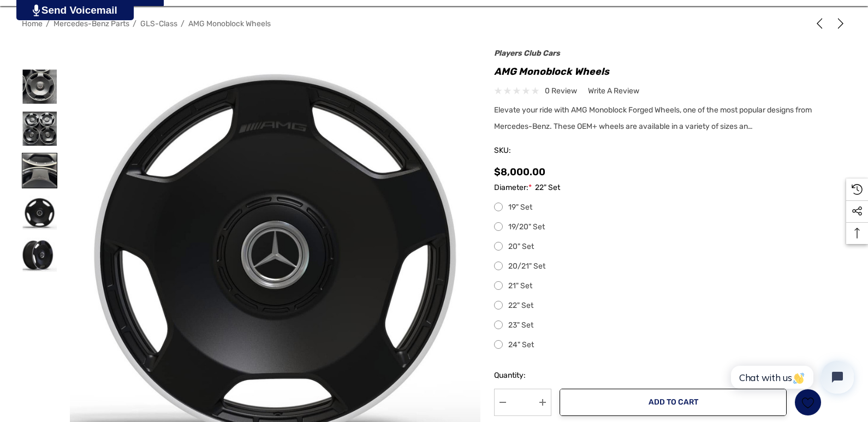 The width and height of the screenshot is (868, 422). I want to click on a: GLS-Class, so click(159, 23).